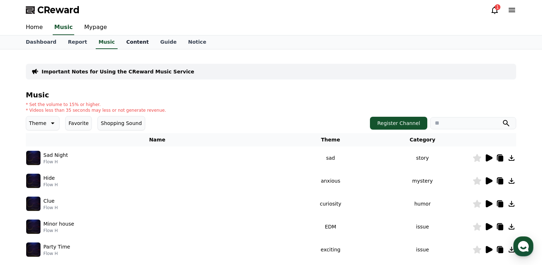 This screenshot has width=542, height=265. I want to click on td: mystery, so click(422, 181).